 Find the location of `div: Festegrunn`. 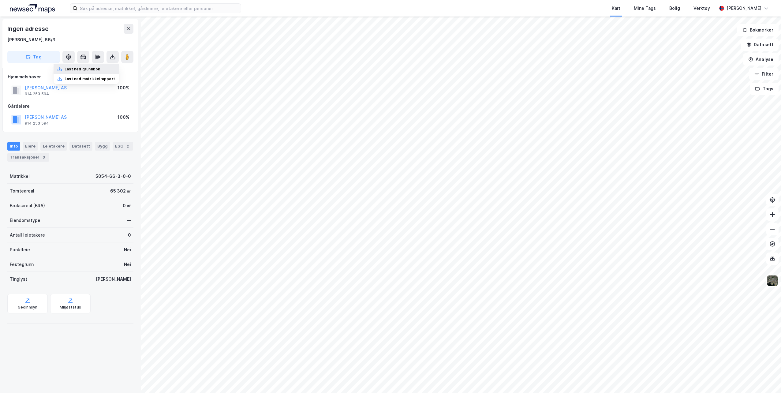

div: Festegrunn is located at coordinates (22, 264).